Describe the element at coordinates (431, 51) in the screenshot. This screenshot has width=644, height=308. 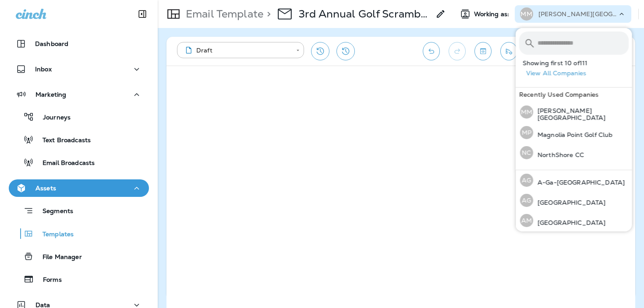
I see `button: Undo` at that location.